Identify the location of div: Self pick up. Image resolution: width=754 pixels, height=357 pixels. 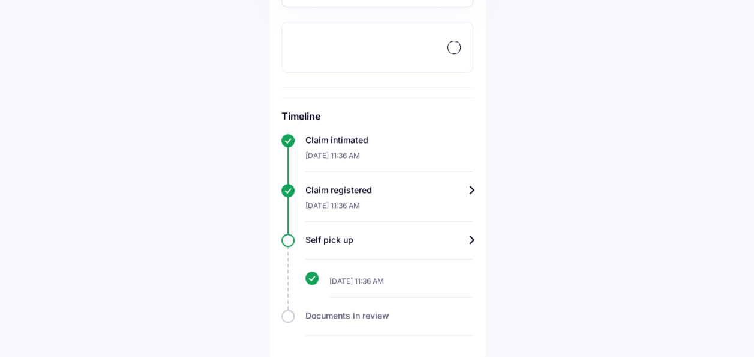
(390, 239).